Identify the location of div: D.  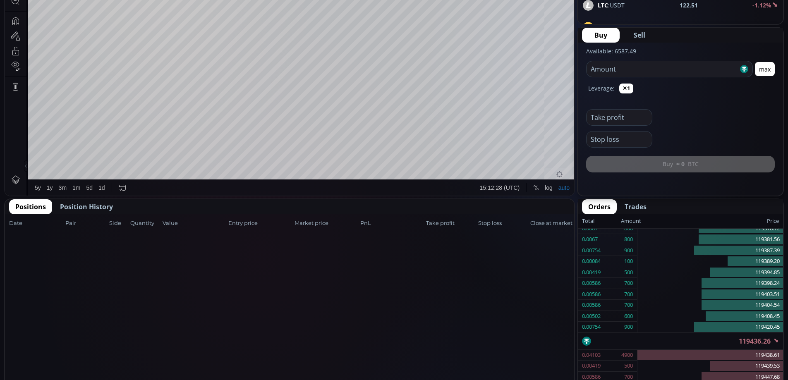
(72, 8).